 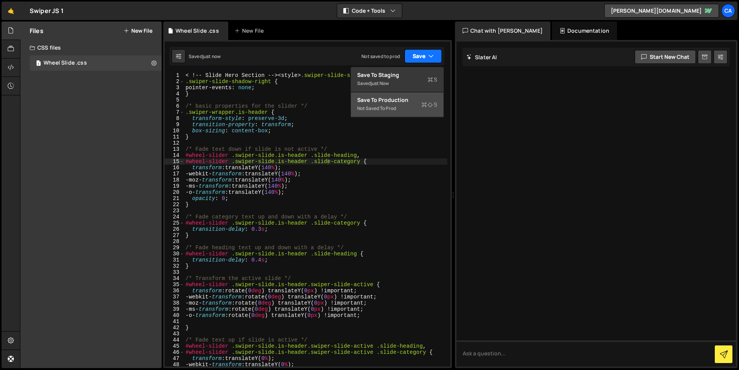 I want to click on button: Save to ProductionS Not saved to prod, so click(x=397, y=105).